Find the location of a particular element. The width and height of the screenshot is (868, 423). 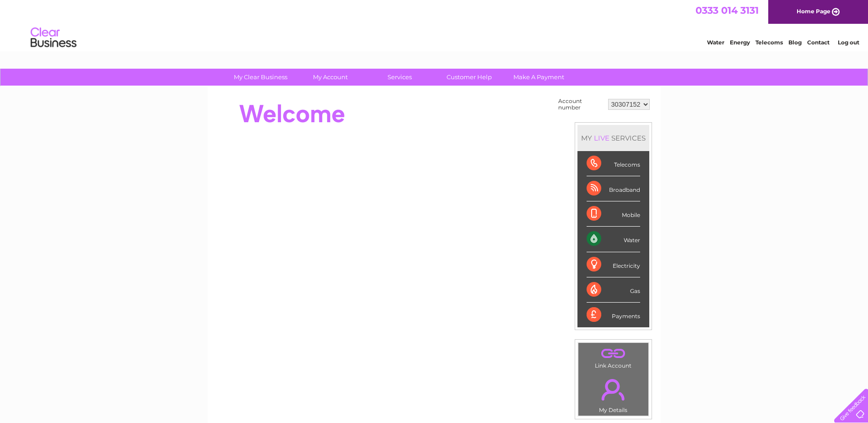

div: Water is located at coordinates (613, 239).